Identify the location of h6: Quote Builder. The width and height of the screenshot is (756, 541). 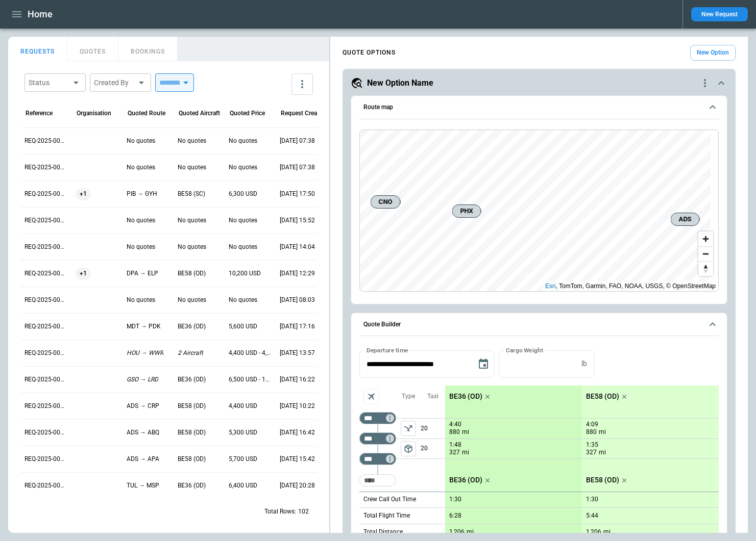
(382, 324).